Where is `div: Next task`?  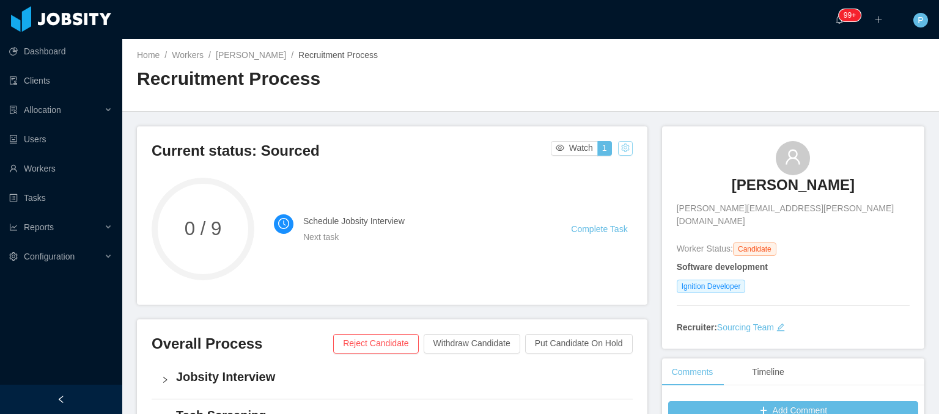
div: Next task is located at coordinates (422, 237).